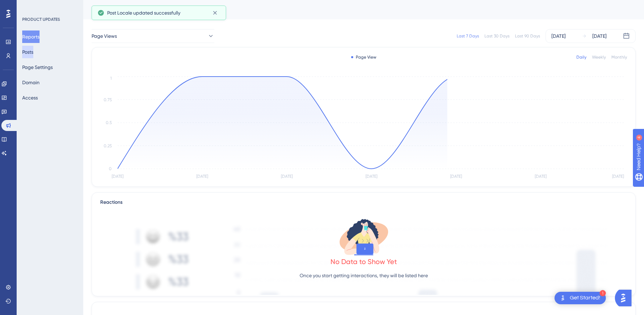 This screenshot has height=315, width=644. Describe the element at coordinates (153, 36) in the screenshot. I see `button: Page Views` at that location.